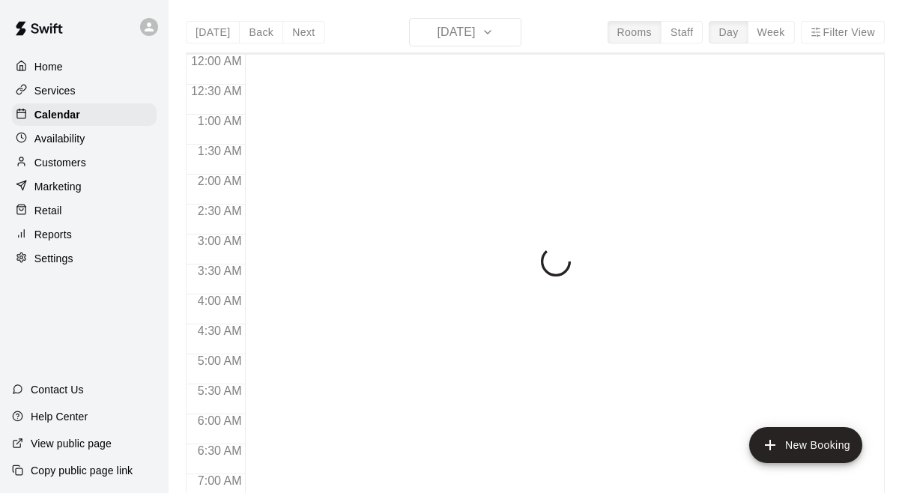 Image resolution: width=902 pixels, height=493 pixels. Describe the element at coordinates (60, 163) in the screenshot. I see `p: Customers` at that location.